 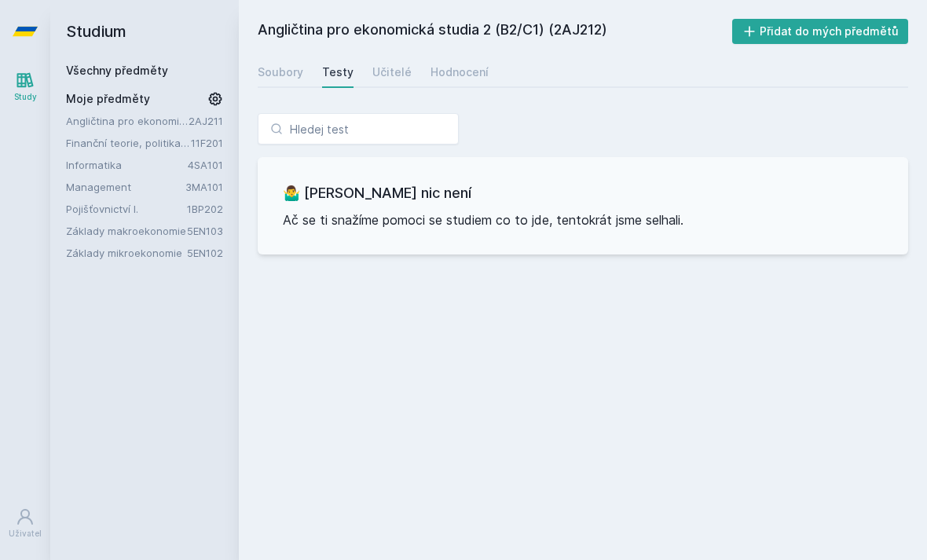 What do you see at coordinates (127, 165) in the screenshot?
I see `a: Informatika` at bounding box center [127, 165].